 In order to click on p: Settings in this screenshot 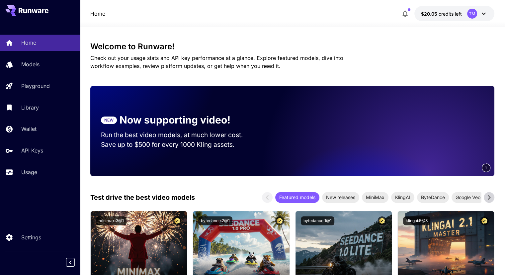, I will do `click(31, 237)`.